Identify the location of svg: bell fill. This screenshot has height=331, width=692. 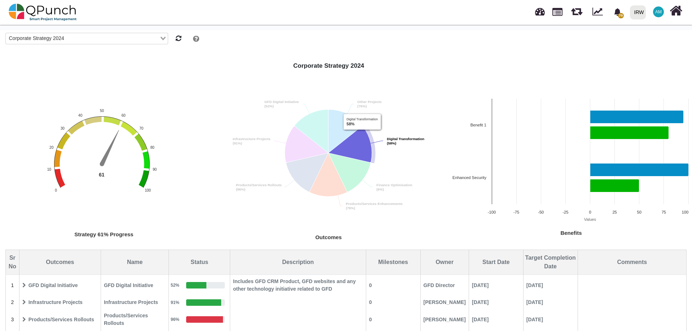
(617, 12).